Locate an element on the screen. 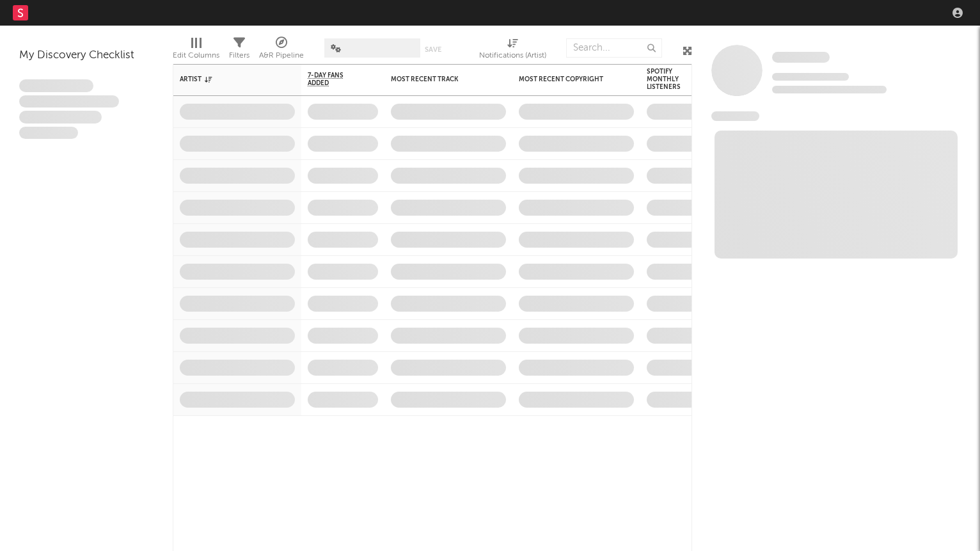  button: Save is located at coordinates (433, 50).